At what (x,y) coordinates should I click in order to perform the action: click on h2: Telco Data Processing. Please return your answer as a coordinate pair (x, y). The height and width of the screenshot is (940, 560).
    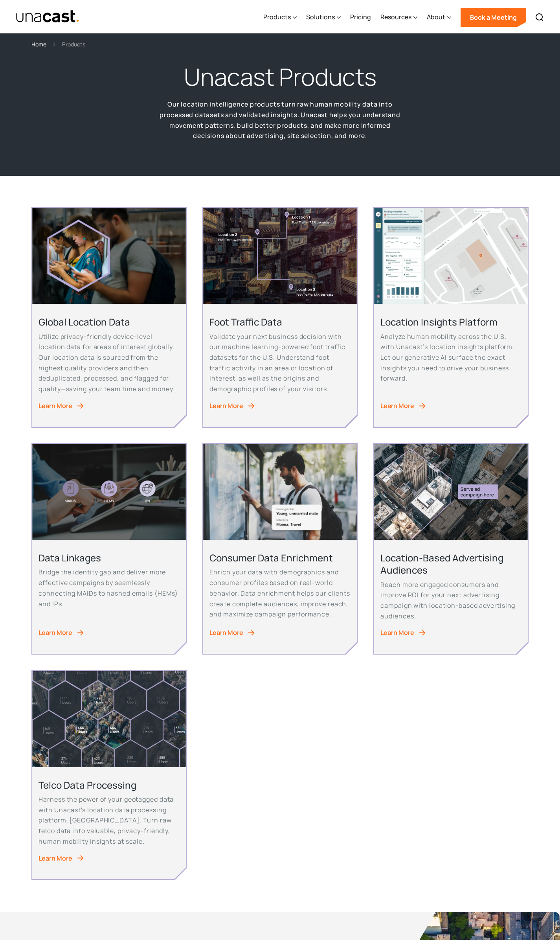
    Looking at the image, I should click on (109, 785).